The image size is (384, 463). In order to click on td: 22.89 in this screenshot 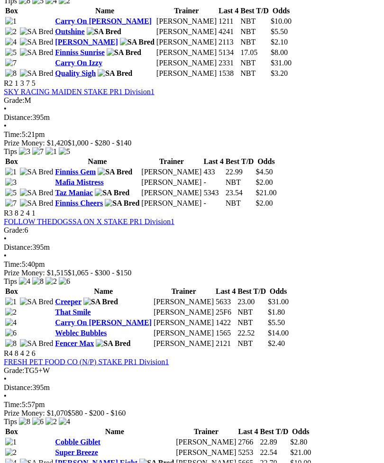, I will do `click(274, 442)`.